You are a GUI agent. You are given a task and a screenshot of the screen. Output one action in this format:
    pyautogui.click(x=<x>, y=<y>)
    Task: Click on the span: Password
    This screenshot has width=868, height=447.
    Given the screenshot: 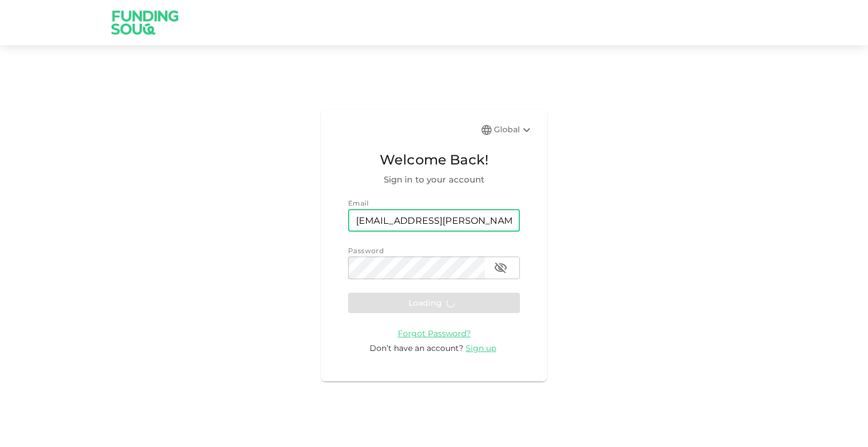 What is the action you would take?
    pyautogui.click(x=365, y=250)
    